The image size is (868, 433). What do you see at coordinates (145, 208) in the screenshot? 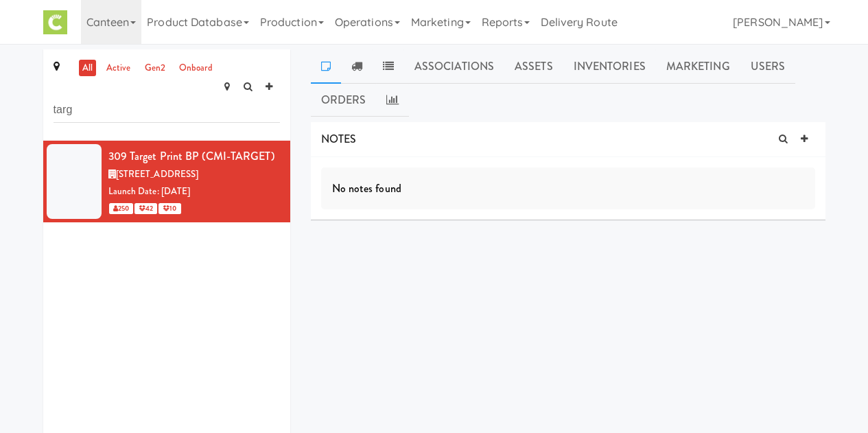
I see `span: 42` at bounding box center [145, 208].